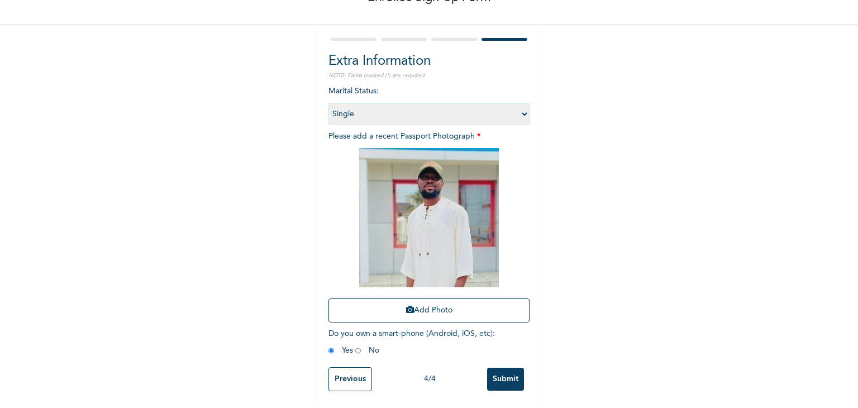 The width and height of the screenshot is (858, 408). I want to click on span: Marital Status :, so click(429, 102).